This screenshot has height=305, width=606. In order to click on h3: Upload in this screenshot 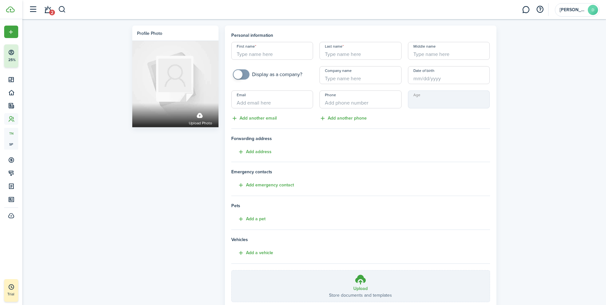, I will do `click(360, 288)`.